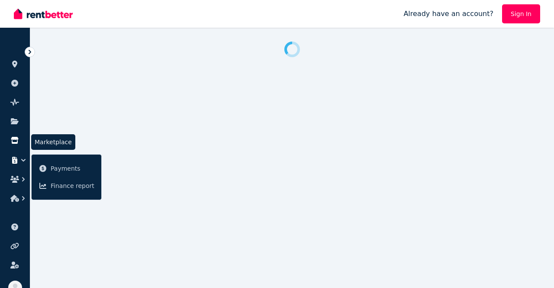 This screenshot has height=288, width=554. What do you see at coordinates (43, 14) in the screenshot?
I see `img: RentBetter` at bounding box center [43, 14].